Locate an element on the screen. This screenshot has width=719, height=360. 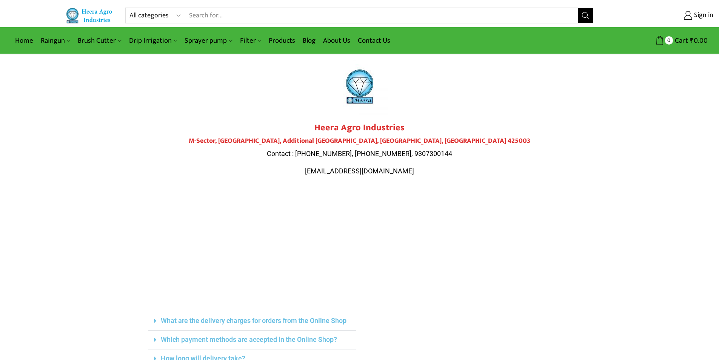
img: heera-logo-1000 is located at coordinates (360, 86).